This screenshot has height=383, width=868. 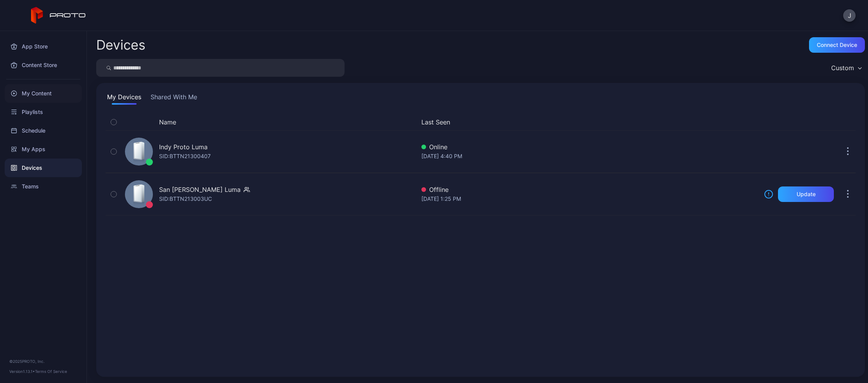 What do you see at coordinates (796, 122) in the screenshot?
I see `div: Update Device` at bounding box center [796, 122].